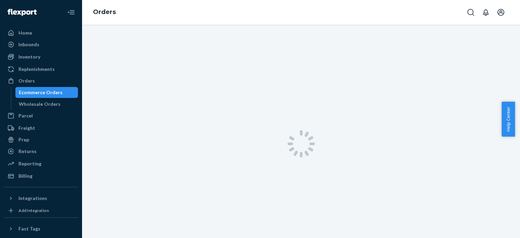 Image resolution: width=520 pixels, height=238 pixels. What do you see at coordinates (471, 12) in the screenshot?
I see `button: Open Search Box` at bounding box center [471, 12].